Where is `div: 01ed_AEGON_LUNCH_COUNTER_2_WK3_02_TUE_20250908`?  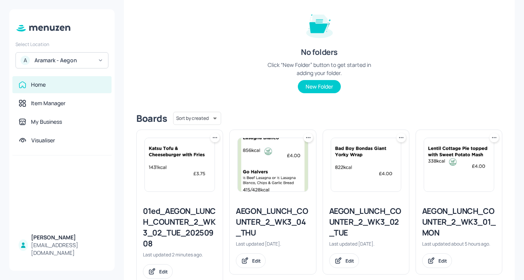
div: 01ed_AEGON_LUNCH_COUNTER_2_WK3_02_TUE_20250908 is located at coordinates (180, 228).